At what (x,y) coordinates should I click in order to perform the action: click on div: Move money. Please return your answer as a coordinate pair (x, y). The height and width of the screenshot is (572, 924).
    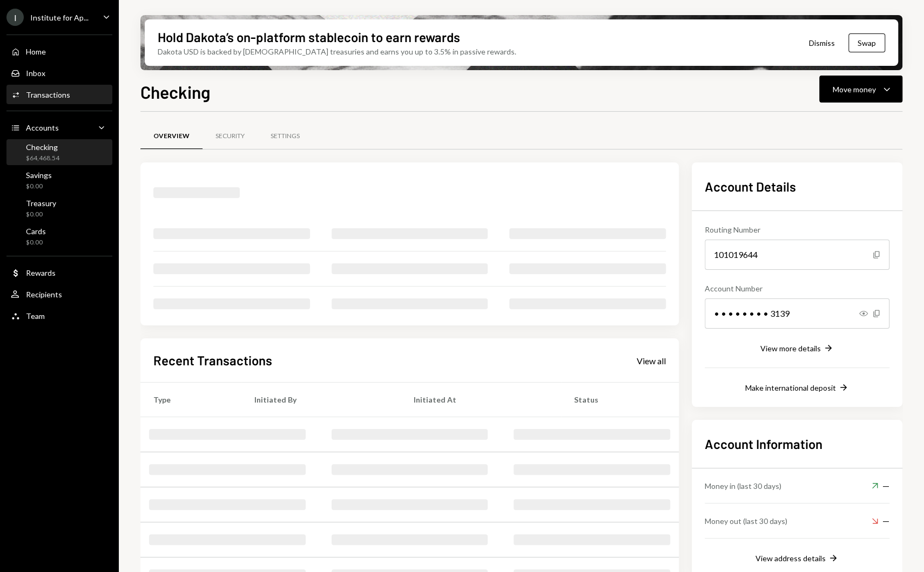
    Looking at the image, I should click on (854, 89).